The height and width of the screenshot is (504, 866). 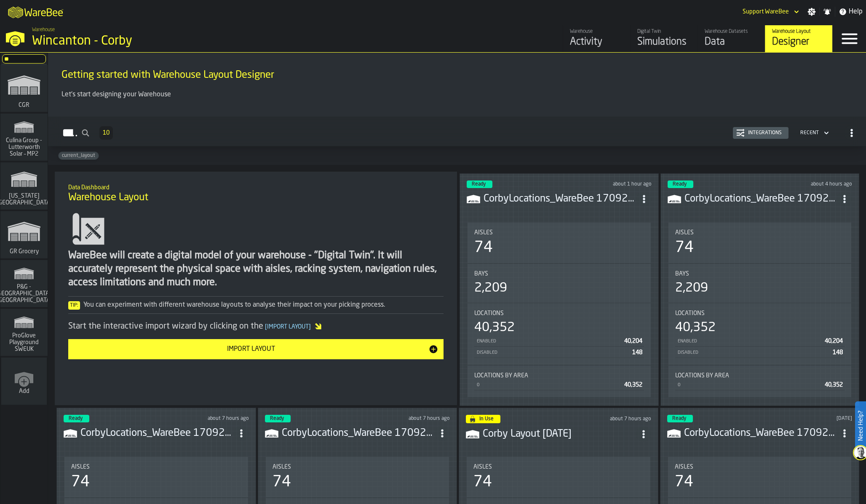 I want to click on span: Tip:, so click(x=74, y=306).